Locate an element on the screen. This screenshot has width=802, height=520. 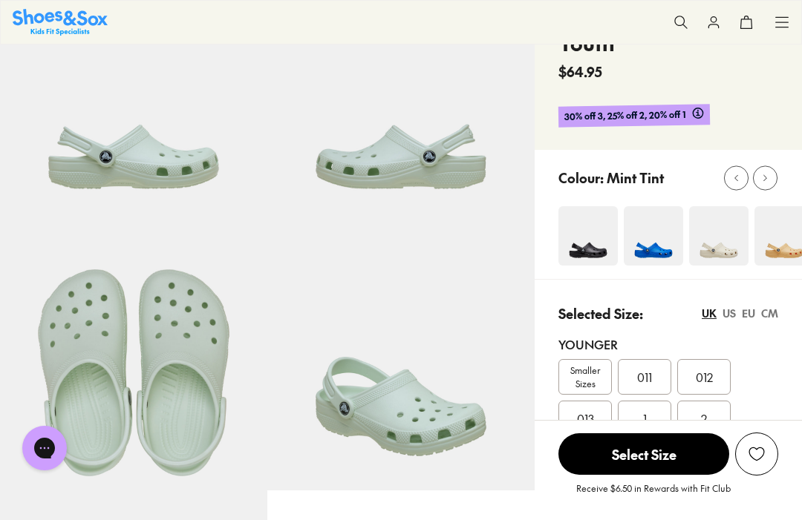
div: CM is located at coordinates (769, 313).